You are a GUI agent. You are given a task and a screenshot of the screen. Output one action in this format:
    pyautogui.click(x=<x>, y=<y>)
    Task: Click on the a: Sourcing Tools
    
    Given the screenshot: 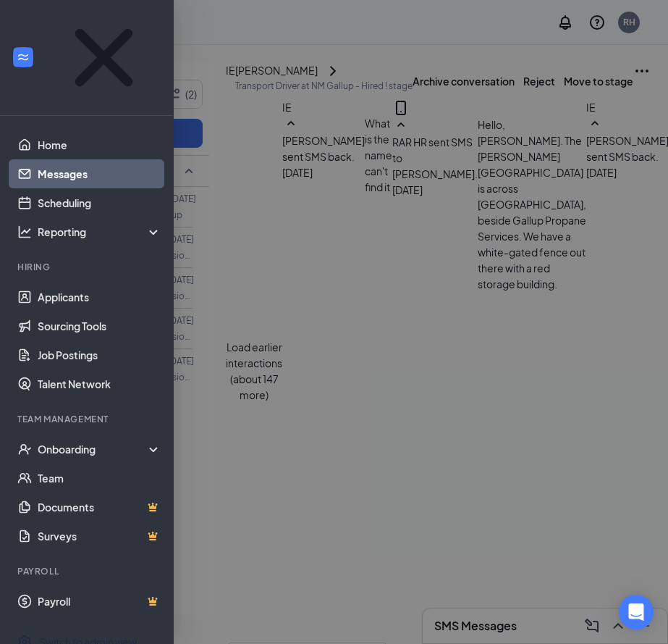 What is the action you would take?
    pyautogui.click(x=99, y=326)
    